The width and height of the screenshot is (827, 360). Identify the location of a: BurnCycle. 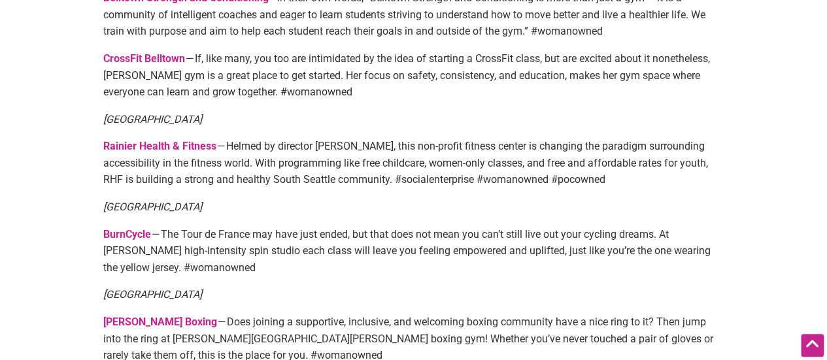
(127, 234).